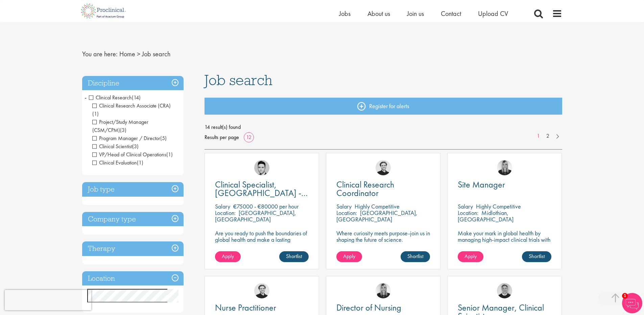 The width and height of the screenshot is (644, 315). I want to click on h3: Discipline, so click(133, 83).